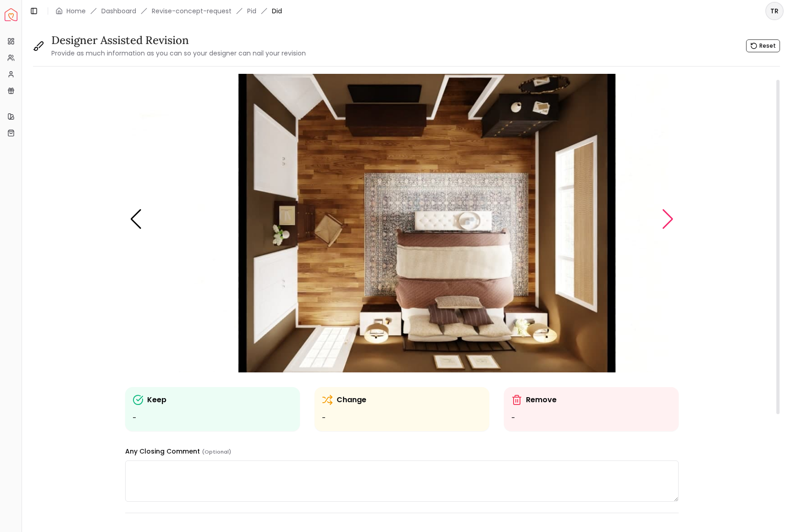 This screenshot has height=532, width=791. What do you see at coordinates (169, 11) in the screenshot?
I see `nav: breadcrumb` at bounding box center [169, 11].